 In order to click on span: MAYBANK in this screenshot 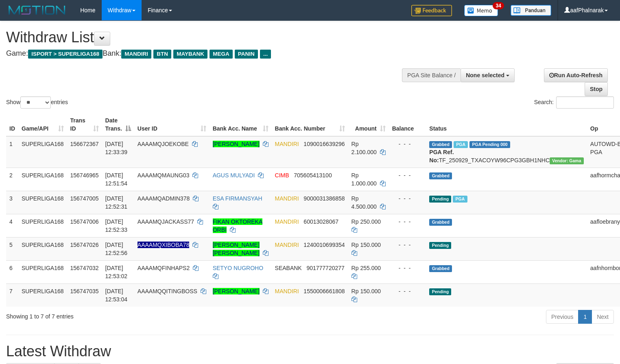, I will do `click(191, 54)`.